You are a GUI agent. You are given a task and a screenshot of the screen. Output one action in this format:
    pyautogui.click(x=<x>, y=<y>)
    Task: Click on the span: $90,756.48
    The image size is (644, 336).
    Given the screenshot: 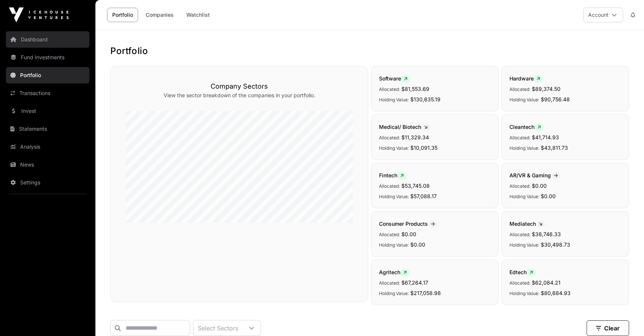 What is the action you would take?
    pyautogui.click(x=556, y=99)
    